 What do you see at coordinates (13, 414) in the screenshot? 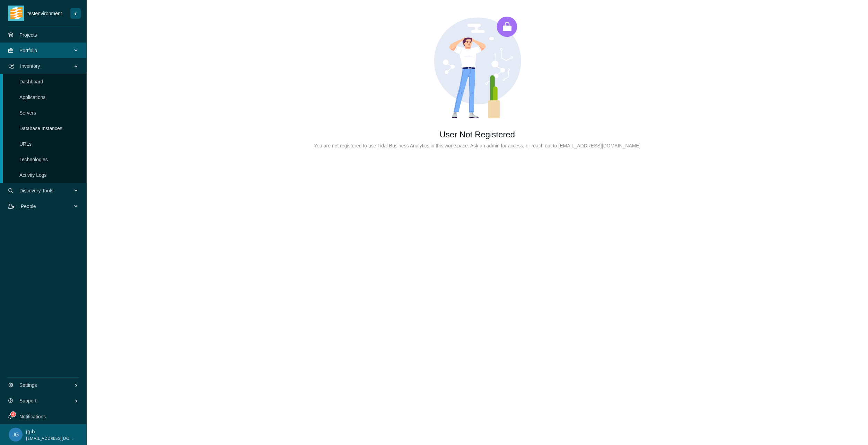
I see `span: 4` at bounding box center [13, 414].